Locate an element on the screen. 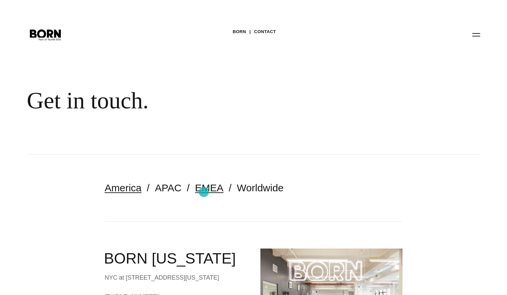  a: Contact is located at coordinates (265, 32).